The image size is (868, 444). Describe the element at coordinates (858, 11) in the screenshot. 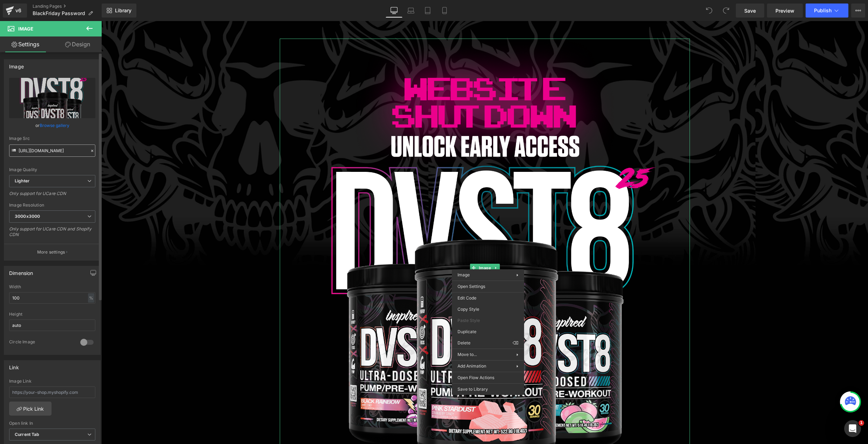

I see `button: More` at that location.